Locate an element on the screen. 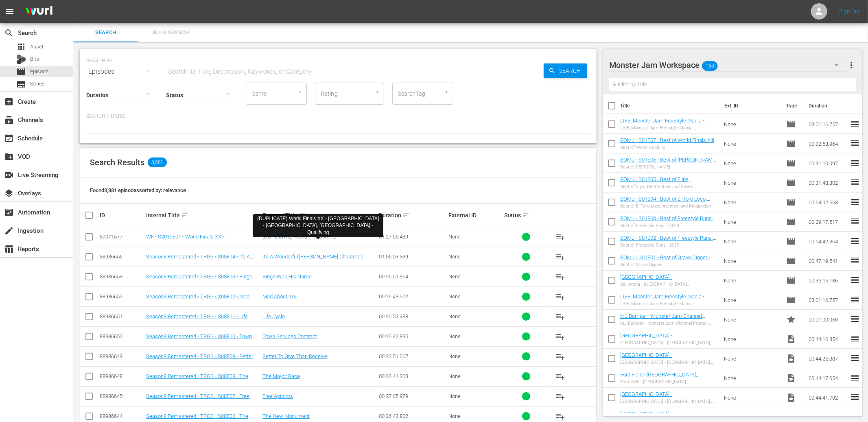 This screenshot has height=422, width=868. div: 00:26:43.902 is located at coordinates (412, 296).